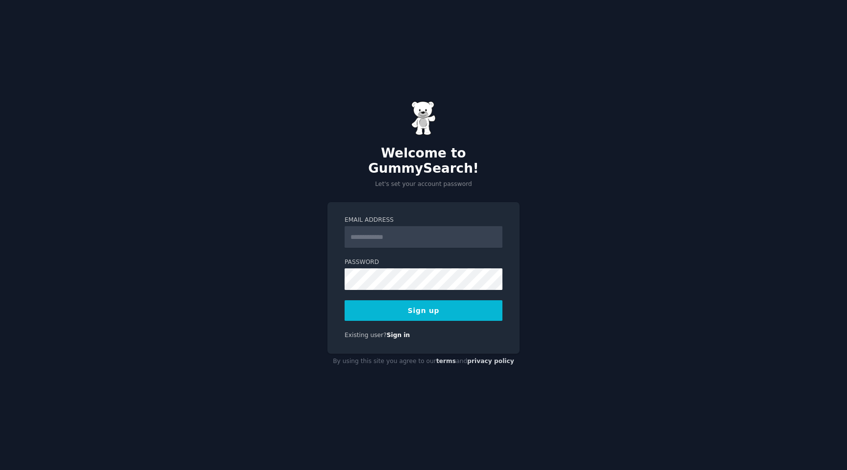 The height and width of the screenshot is (470, 847). What do you see at coordinates (424, 118) in the screenshot?
I see `img: Gummy Bear` at bounding box center [424, 118].